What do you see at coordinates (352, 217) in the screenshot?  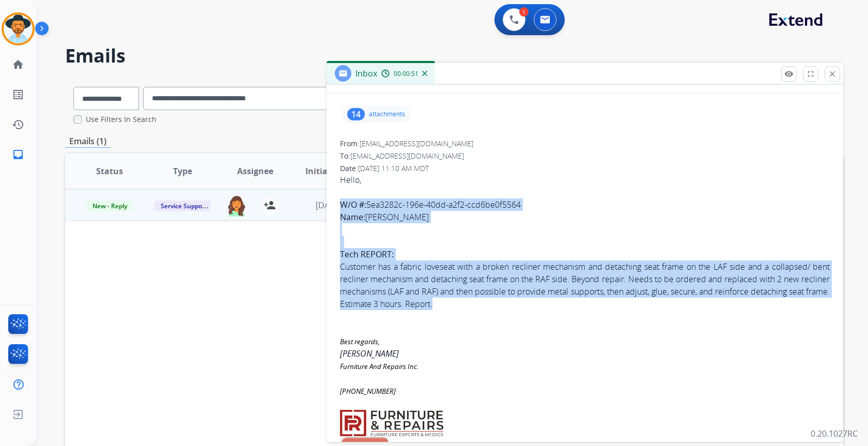 I see `b: Name:` at bounding box center [352, 217].